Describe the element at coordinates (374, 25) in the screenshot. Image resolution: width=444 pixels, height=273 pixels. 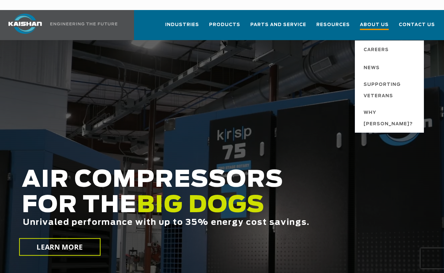
I see `span: About Us` at that location.